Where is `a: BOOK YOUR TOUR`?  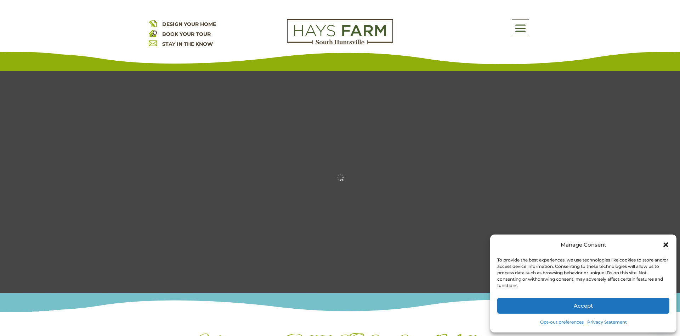
a: BOOK YOUR TOUR is located at coordinates (186, 34).